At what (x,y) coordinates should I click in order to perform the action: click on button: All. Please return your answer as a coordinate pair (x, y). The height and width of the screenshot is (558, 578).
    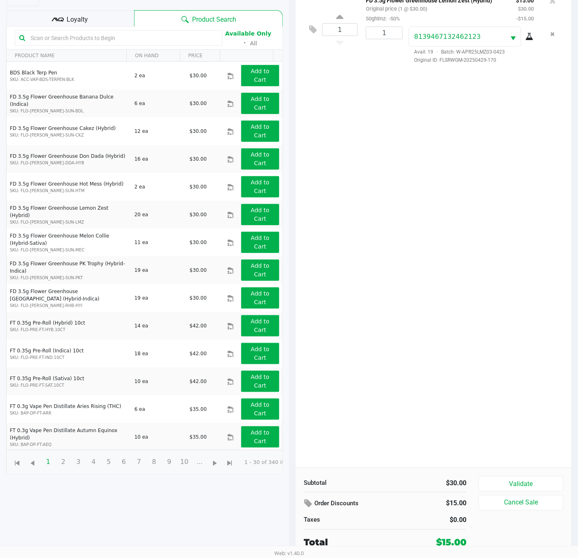
    Looking at the image, I should click on (254, 43).